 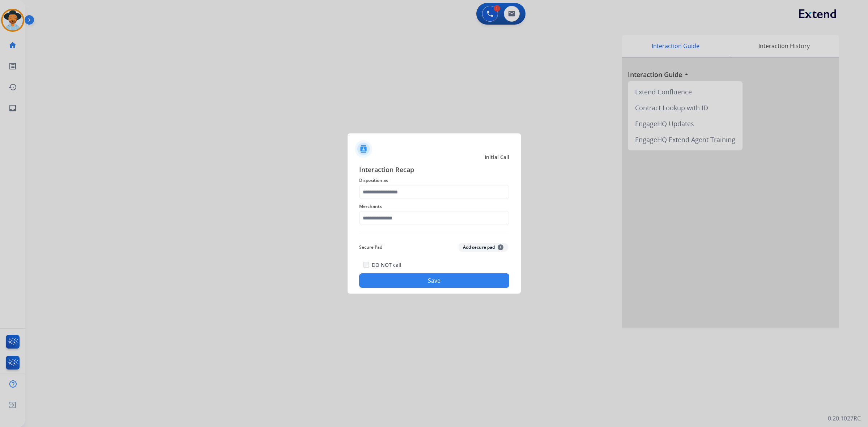 I want to click on p: 0.20.1027RC, so click(x=844, y=418).